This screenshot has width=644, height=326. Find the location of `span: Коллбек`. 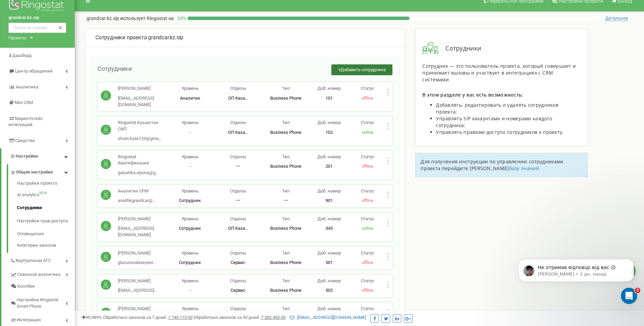

span: Коллбек is located at coordinates (26, 286).